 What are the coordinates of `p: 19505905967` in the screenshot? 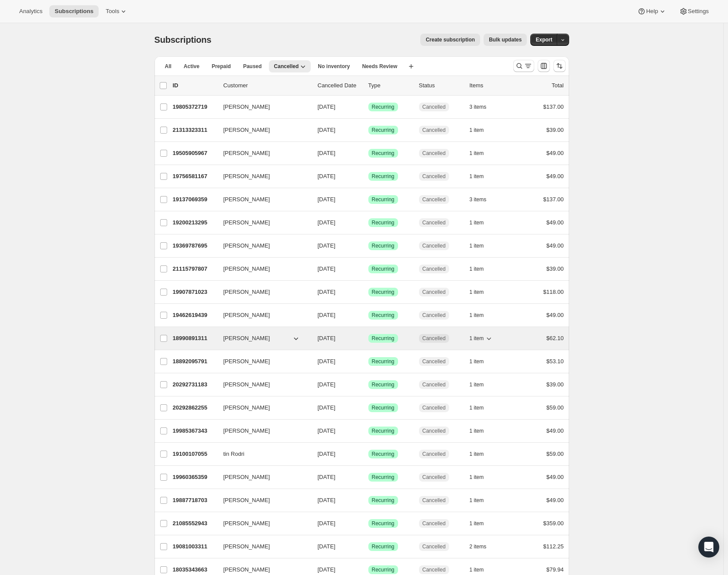 It's located at (195, 153).